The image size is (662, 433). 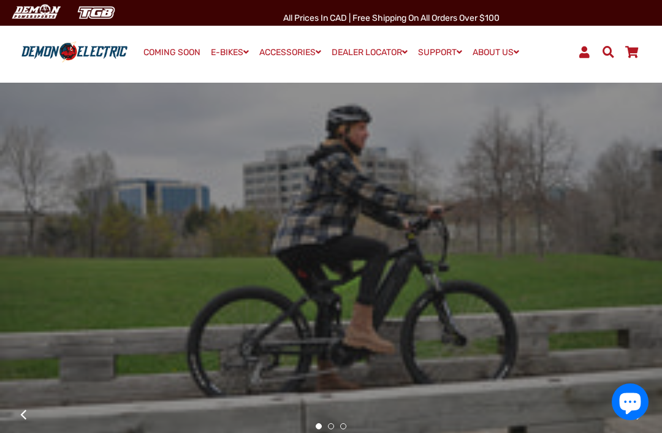 What do you see at coordinates (343, 427) in the screenshot?
I see `button: 3 of 3` at bounding box center [343, 427].